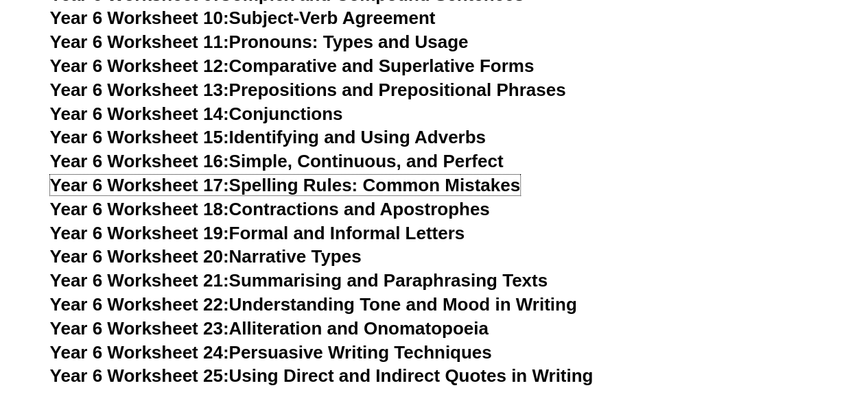 This screenshot has height=401, width=868. I want to click on span: Year 6 Worksheet 21:, so click(139, 280).